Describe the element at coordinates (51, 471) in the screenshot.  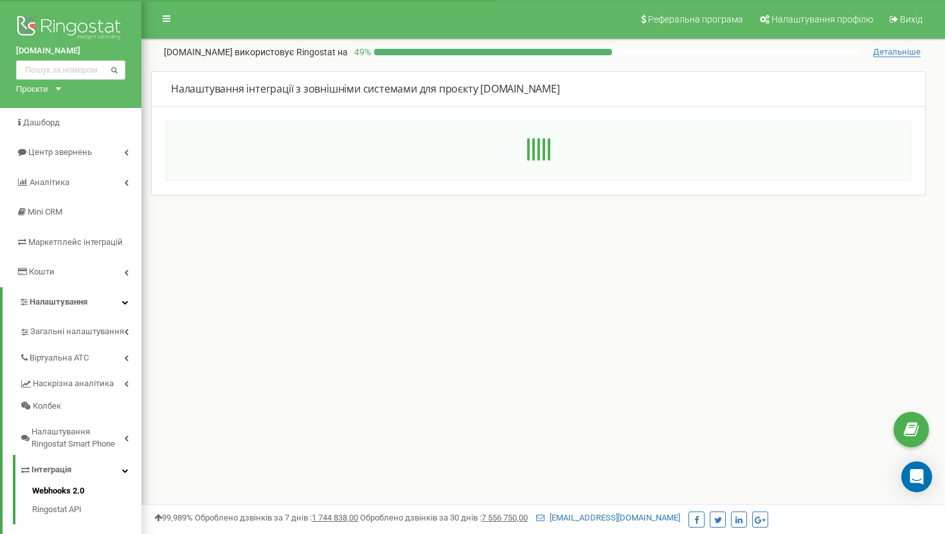
I see `span: Інтеграція` at that location.